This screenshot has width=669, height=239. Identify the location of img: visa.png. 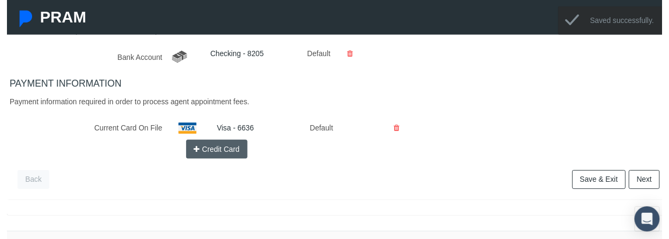
(184, 131).